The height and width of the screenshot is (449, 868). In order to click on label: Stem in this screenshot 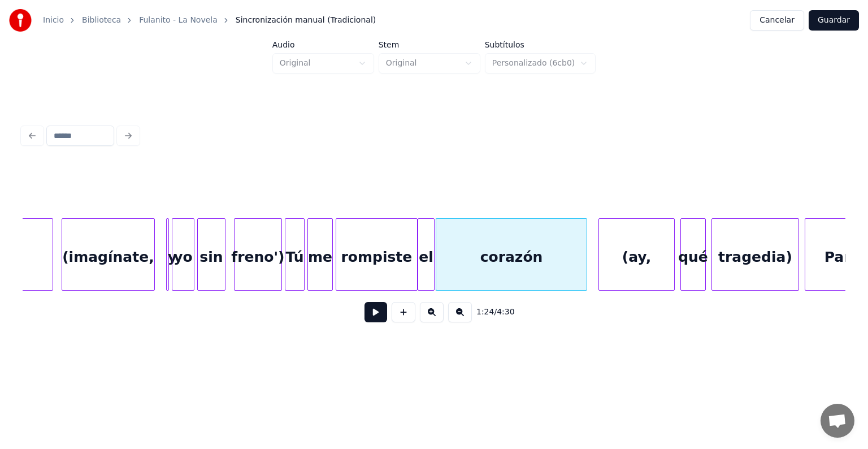, I will do `click(429, 45)`.